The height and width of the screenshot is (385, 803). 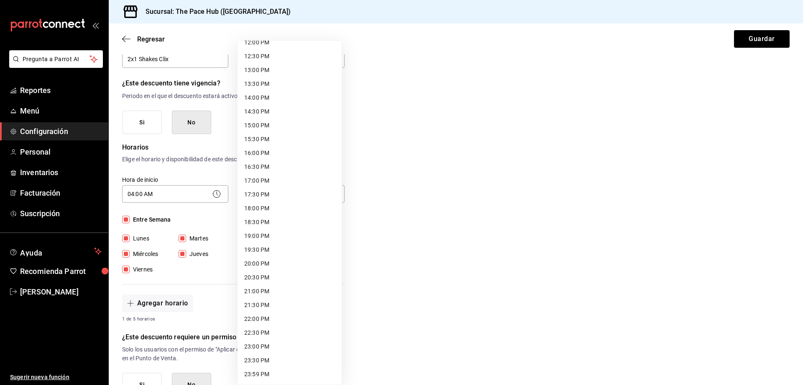 What do you see at coordinates (290, 222) in the screenshot?
I see `li: 18:30 PM` at bounding box center [290, 222].